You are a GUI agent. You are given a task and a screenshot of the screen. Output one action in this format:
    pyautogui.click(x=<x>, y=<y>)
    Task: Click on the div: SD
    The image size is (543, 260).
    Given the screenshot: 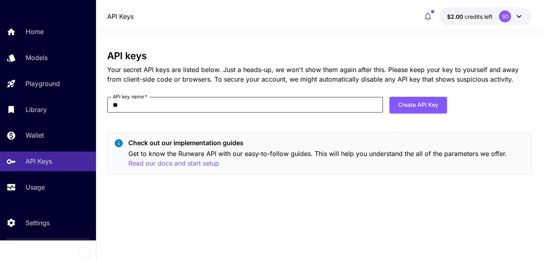 What is the action you would take?
    pyautogui.click(x=505, y=16)
    